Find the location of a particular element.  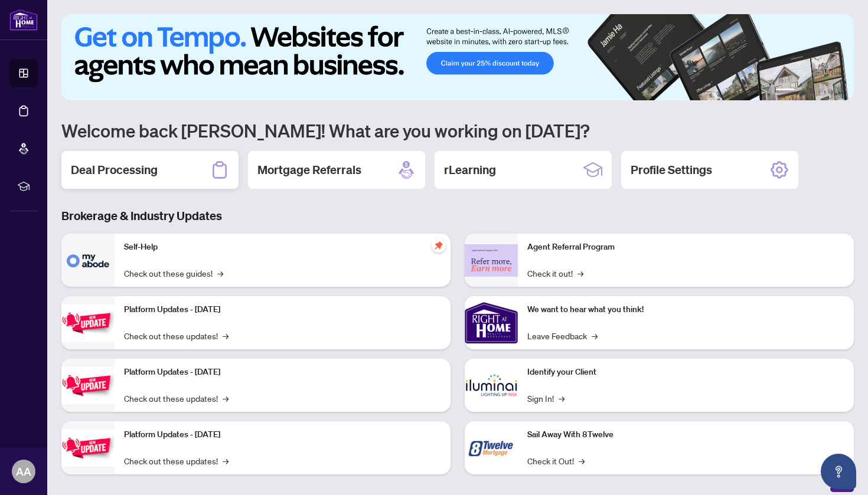

button: 2 is located at coordinates (802, 91).